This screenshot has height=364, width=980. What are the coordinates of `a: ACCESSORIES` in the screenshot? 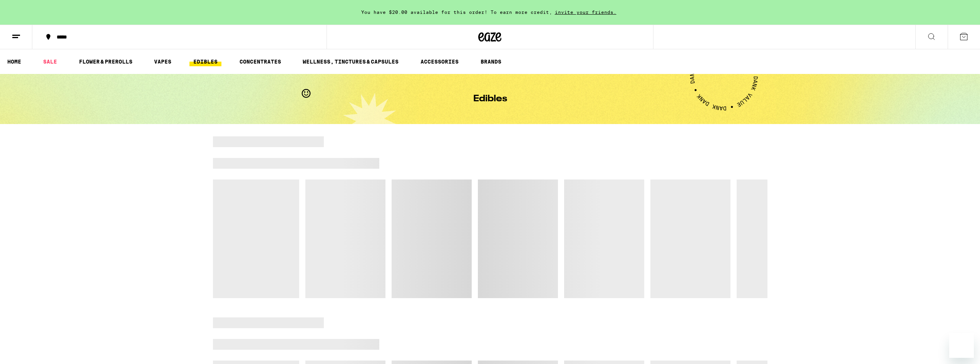 It's located at (440, 62).